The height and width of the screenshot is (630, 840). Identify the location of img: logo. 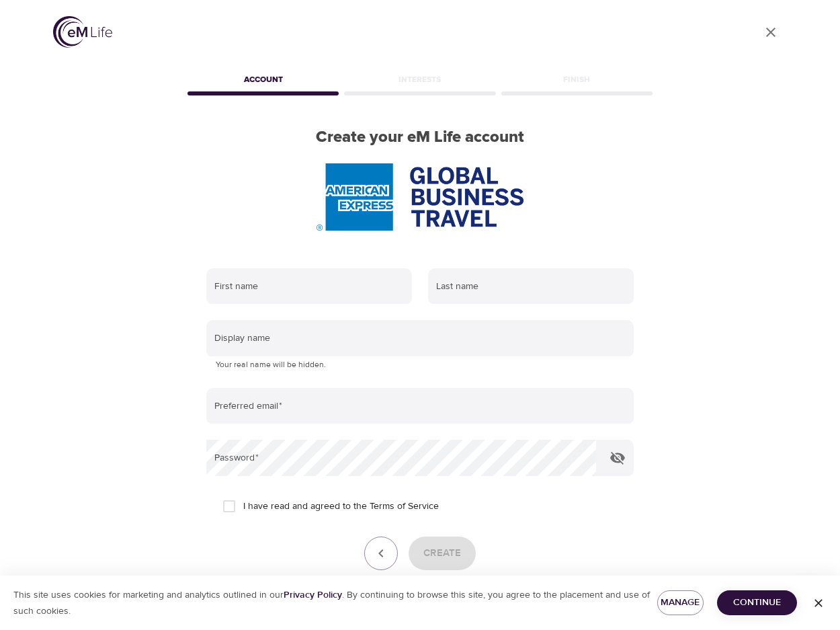
(83, 31).